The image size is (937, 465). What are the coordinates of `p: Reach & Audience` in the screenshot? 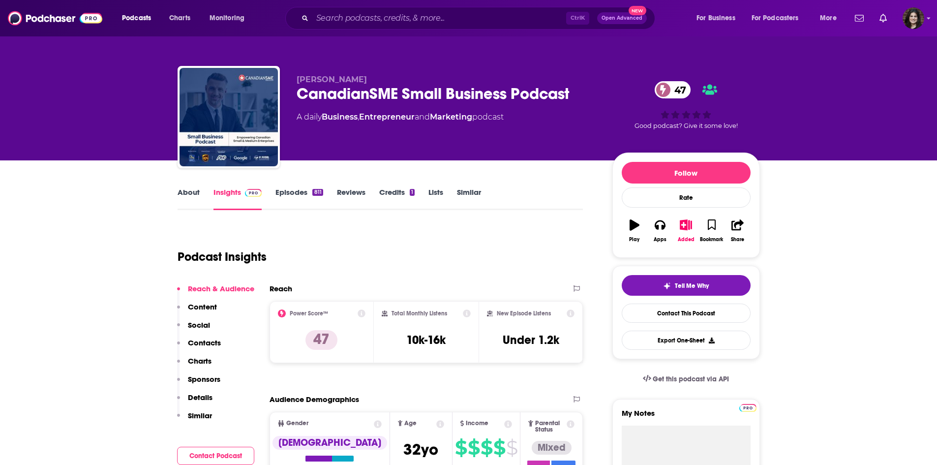 It's located at (221, 288).